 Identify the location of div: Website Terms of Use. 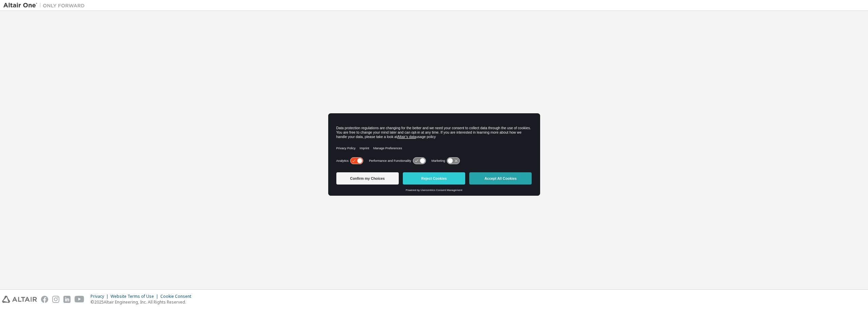
(135, 297).